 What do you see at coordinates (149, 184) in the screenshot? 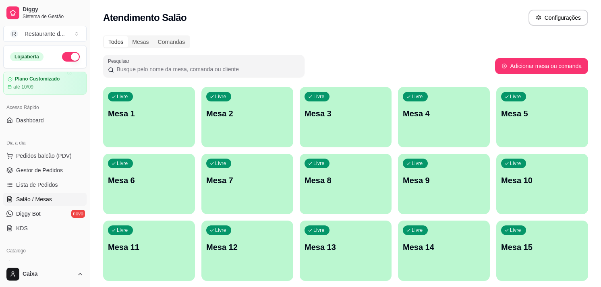
I see `button: LivreMesa 6` at bounding box center [149, 184].